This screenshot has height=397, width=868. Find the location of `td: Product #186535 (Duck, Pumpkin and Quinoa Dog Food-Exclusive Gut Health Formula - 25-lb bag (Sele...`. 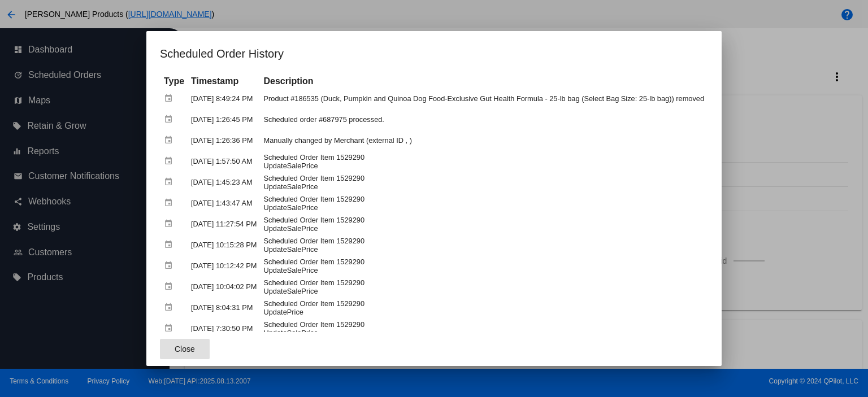

td: Product #186535 (Duck, Pumpkin and Quinoa Dog Food-Exclusive Gut Health Formula - 25-lb bag (Sele... is located at coordinates (484, 99).